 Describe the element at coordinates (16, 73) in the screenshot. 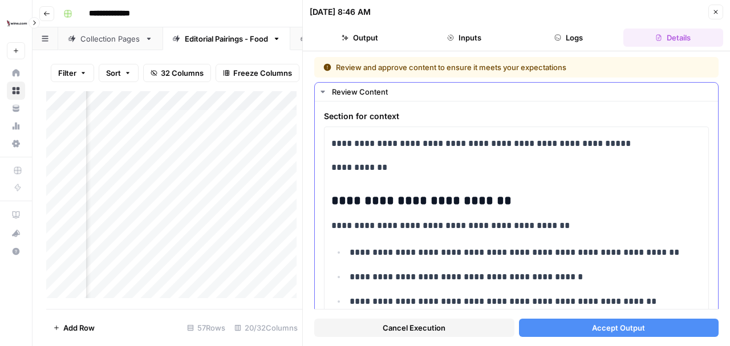

I see `a: Home` at that location.